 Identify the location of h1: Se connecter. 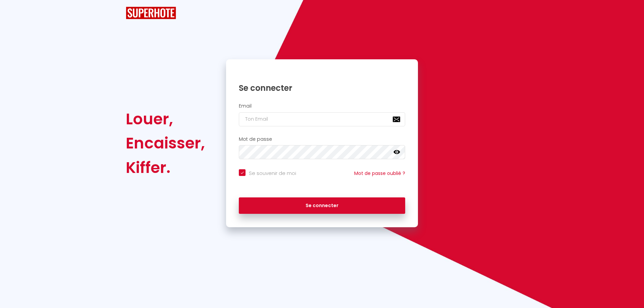
(322, 88).